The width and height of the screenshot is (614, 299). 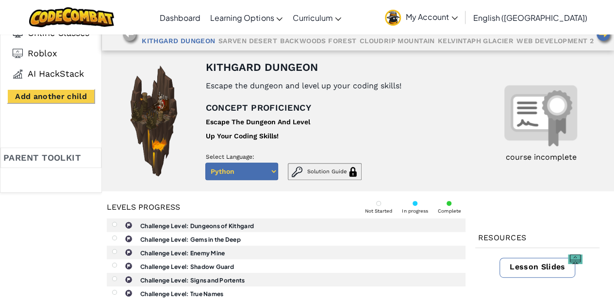 What do you see at coordinates (182, 253) in the screenshot?
I see `b: Challenge Level: Enemy Mine` at bounding box center [182, 253].